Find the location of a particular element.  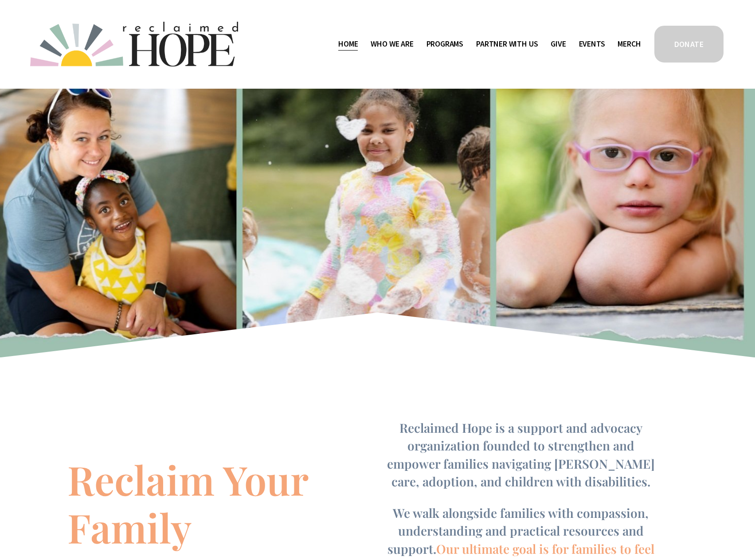

span: We walk alongside families with compassion, understanding and practical resources and support. is located at coordinates (519, 531).